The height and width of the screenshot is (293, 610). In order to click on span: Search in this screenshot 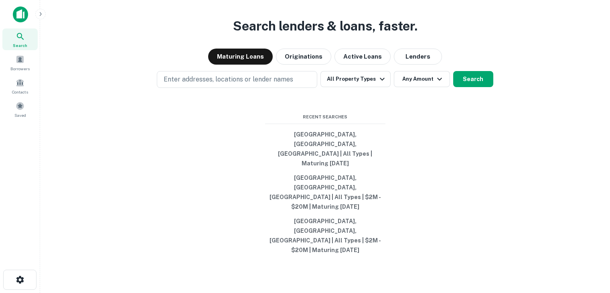, I will do `click(20, 45)`.